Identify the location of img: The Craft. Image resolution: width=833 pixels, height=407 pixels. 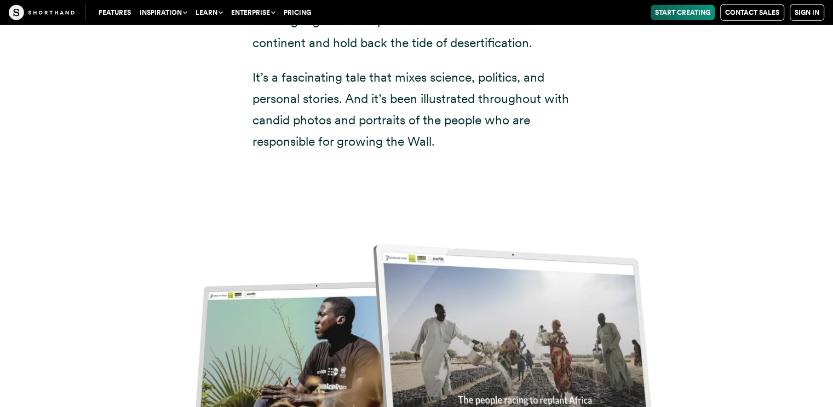
(42, 13).